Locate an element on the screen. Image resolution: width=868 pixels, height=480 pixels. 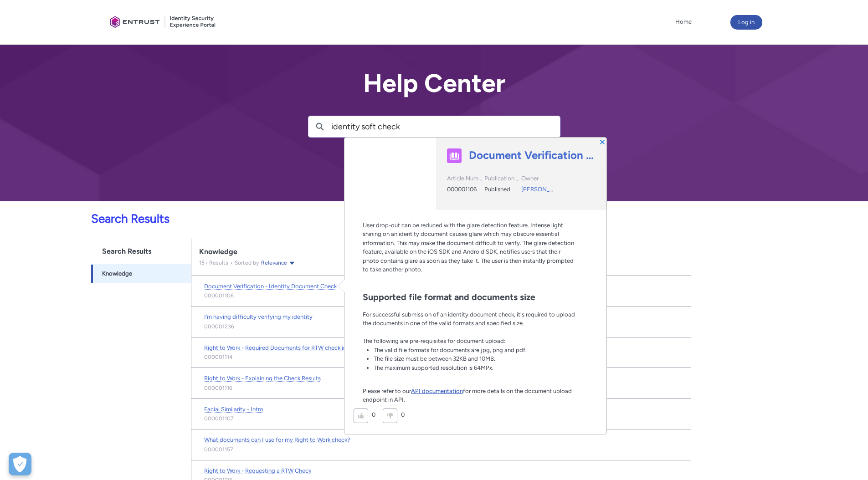
lightning-formatted-text: 000001107 is located at coordinates (219, 419).